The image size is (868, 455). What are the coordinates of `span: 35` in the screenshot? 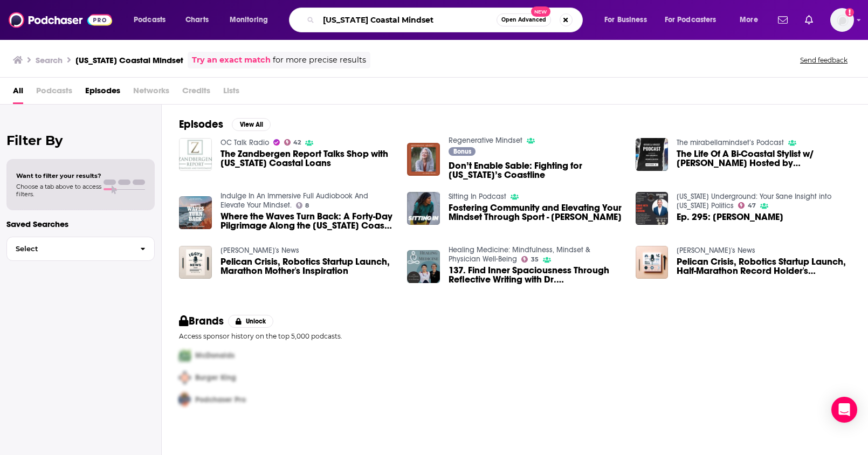 It's located at (534, 259).